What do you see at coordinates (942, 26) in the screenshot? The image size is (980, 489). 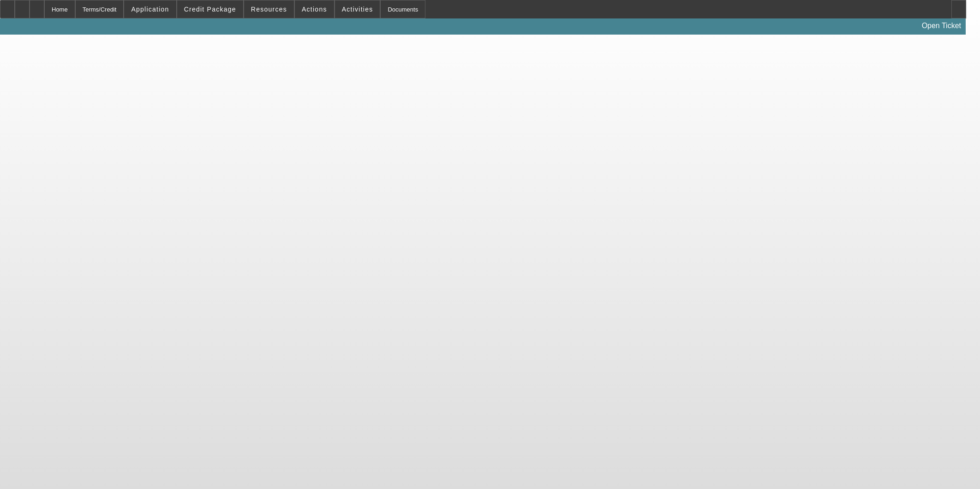 I see `a: Open Ticket` at bounding box center [942, 26].